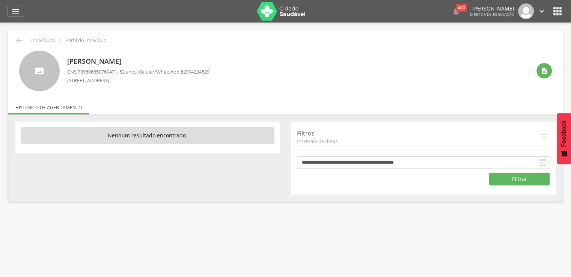  What do you see at coordinates (564, 134) in the screenshot?
I see `span: Feedback` at bounding box center [564, 134].